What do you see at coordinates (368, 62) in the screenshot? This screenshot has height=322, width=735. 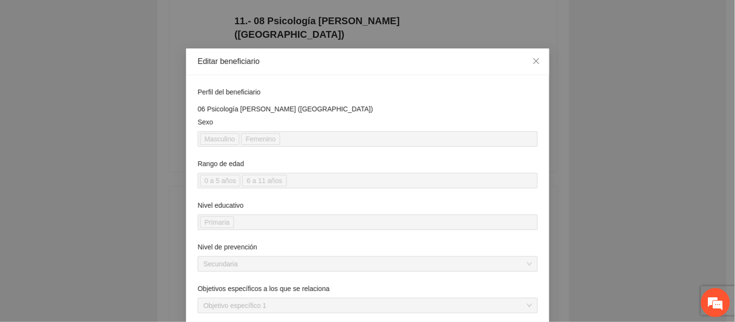 I see `div: Editar beneficiario` at bounding box center [368, 62].